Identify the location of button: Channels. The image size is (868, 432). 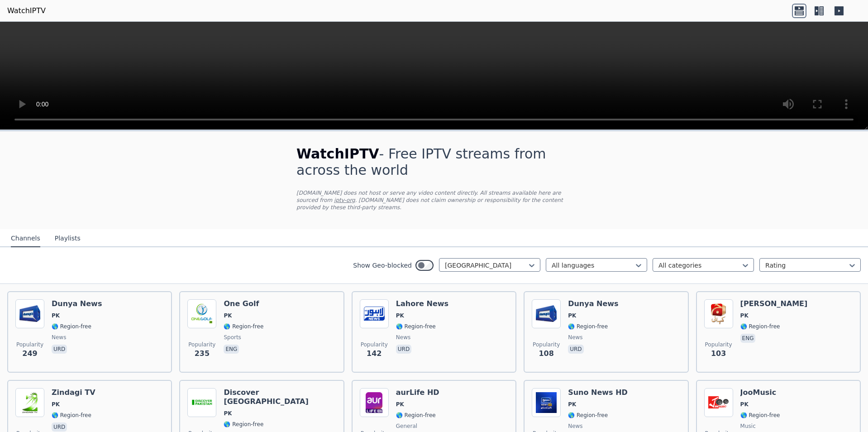
(25, 239).